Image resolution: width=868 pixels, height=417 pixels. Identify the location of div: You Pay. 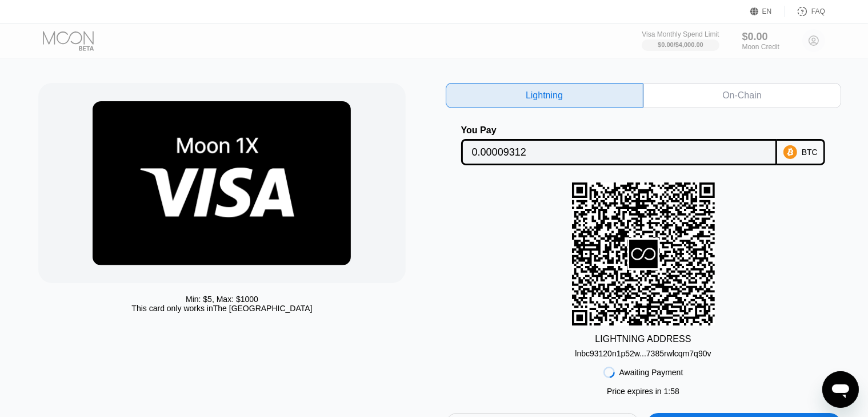
(620, 130).